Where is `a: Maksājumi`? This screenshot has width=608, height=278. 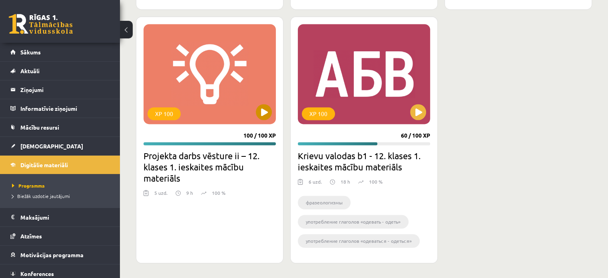 a: Maksājumi is located at coordinates (60, 217).